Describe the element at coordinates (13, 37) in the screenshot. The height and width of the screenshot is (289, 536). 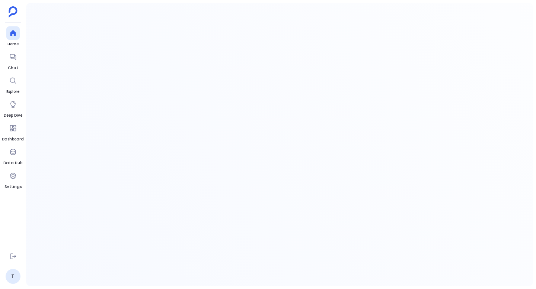
I see `a: Home` at that location.